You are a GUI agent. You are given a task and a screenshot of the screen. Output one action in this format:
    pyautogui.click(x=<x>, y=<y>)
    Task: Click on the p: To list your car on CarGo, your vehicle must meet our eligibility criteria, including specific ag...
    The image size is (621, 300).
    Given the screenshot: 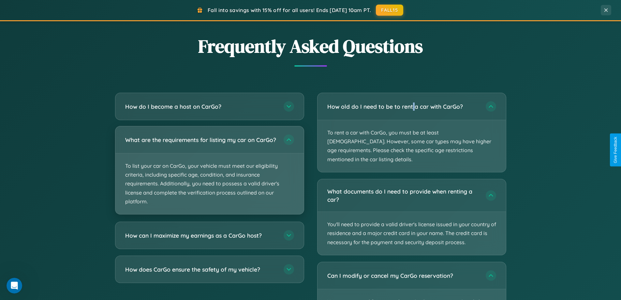 What is the action you would take?
    pyautogui.click(x=210, y=184)
    